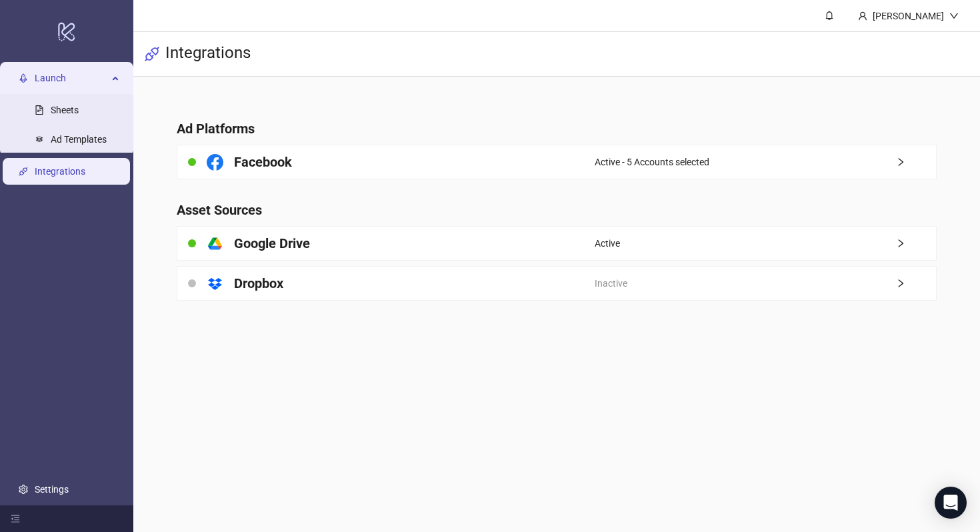 This screenshot has height=532, width=980. I want to click on h4: Google Drive, so click(272, 243).